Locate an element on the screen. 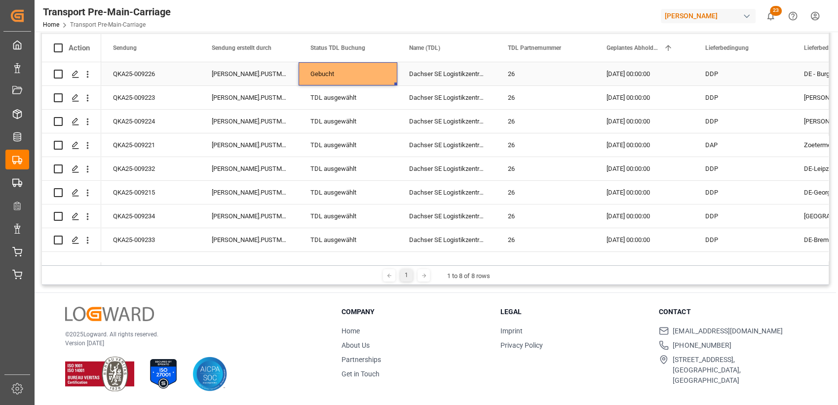  h3: Legal is located at coordinates (574, 312).